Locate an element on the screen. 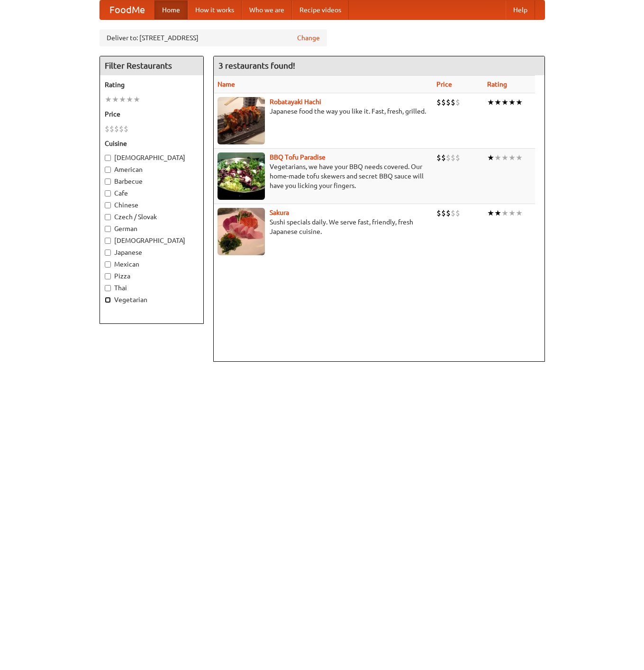 This screenshot has width=644, height=670. label: Thai is located at coordinates (152, 288).